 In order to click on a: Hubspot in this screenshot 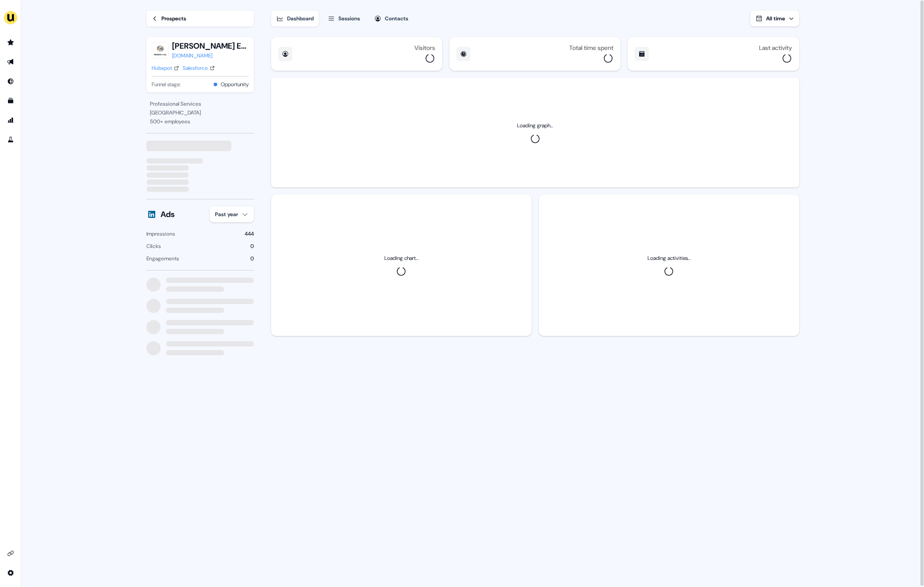, I will do `click(165, 68)`.